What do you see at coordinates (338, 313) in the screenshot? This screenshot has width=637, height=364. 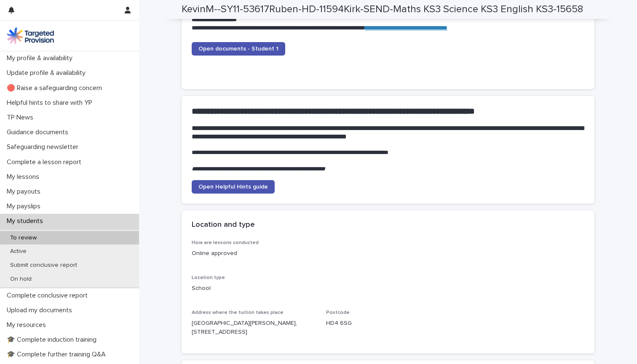 I see `span: Postcode` at bounding box center [338, 313].